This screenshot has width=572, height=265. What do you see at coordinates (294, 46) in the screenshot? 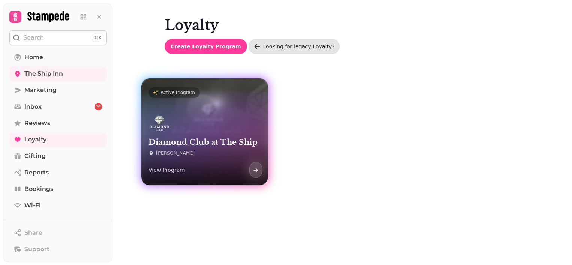
I see `a: Looking for legacy Loyalty?` at bounding box center [294, 46].